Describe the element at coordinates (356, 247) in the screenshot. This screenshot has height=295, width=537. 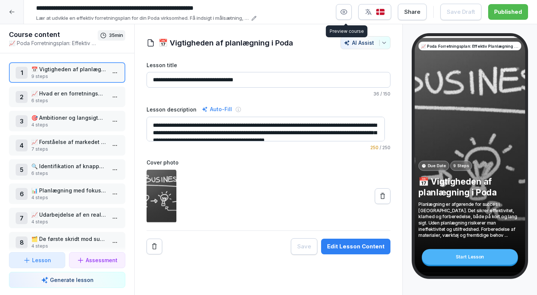
I see `button: Edit Lesson Content` at that location.